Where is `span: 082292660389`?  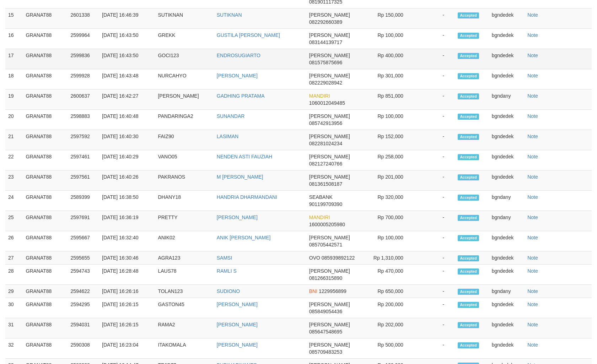
span: 082292660389 is located at coordinates (325, 22).